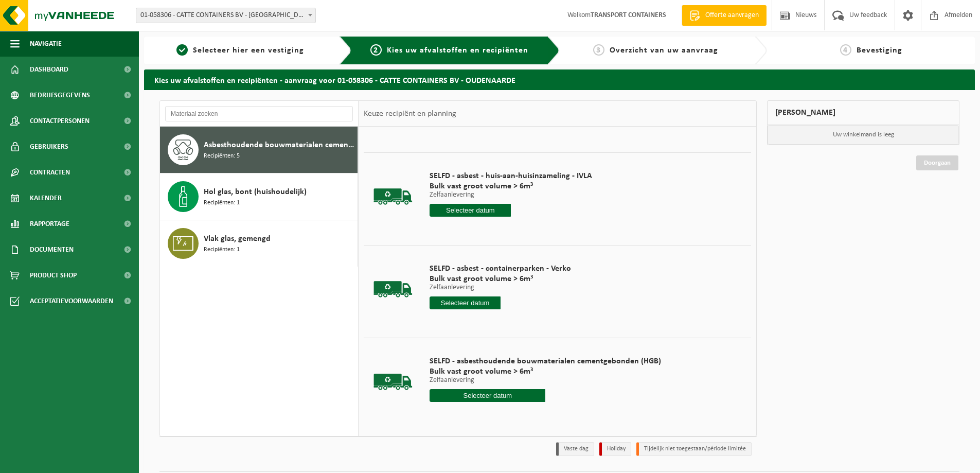 The height and width of the screenshot is (473, 980). Describe the element at coordinates (222, 156) in the screenshot. I see `span: Recipiënten: 5` at that location.